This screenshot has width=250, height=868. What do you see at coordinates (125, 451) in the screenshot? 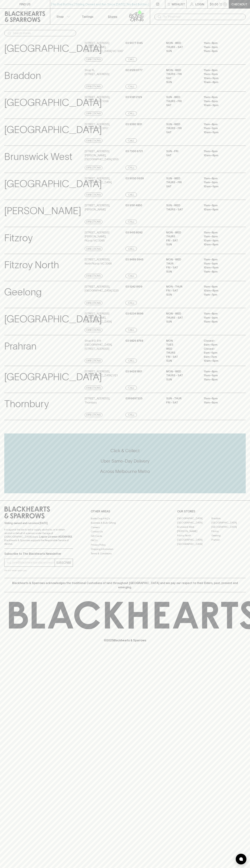
I see `h5: Click & Collect` at bounding box center [125, 451].